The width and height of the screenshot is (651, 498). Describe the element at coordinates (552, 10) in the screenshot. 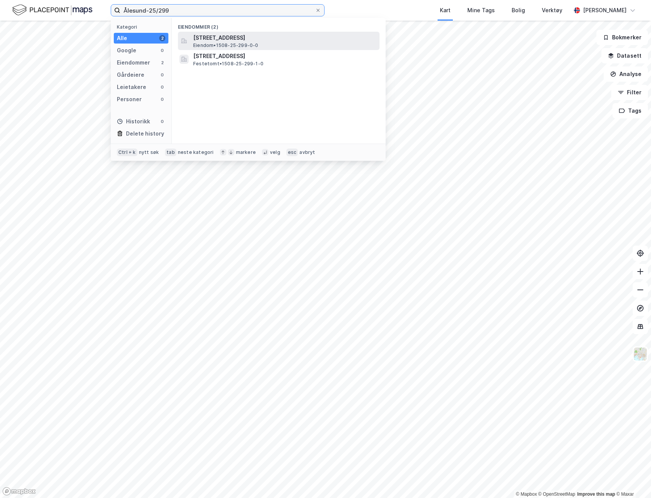

I see `div: Verktøy` at that location.